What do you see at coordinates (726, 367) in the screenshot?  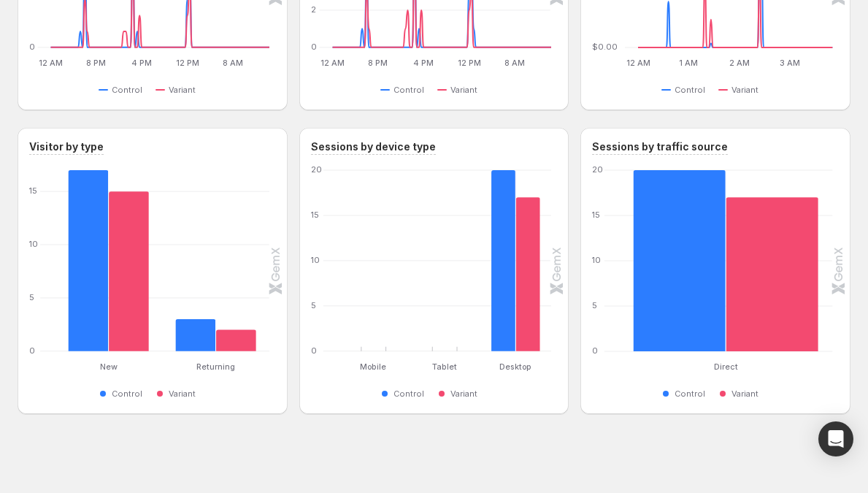 I see `text: Direct` at bounding box center [726, 367].